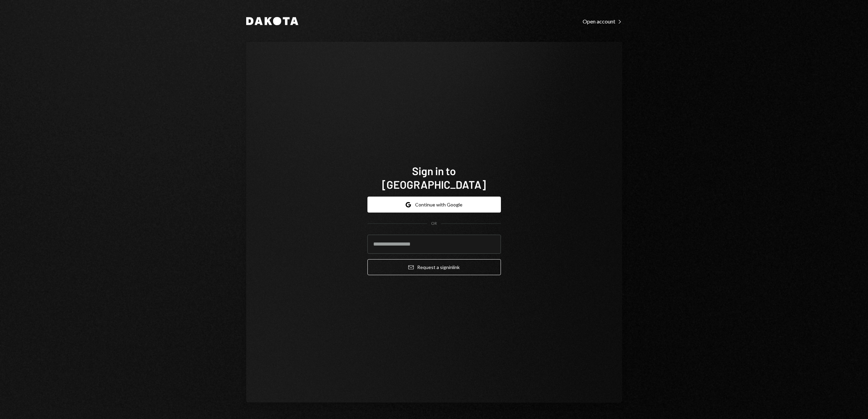  Describe the element at coordinates (434, 224) in the screenshot. I see `div: OR` at that location.